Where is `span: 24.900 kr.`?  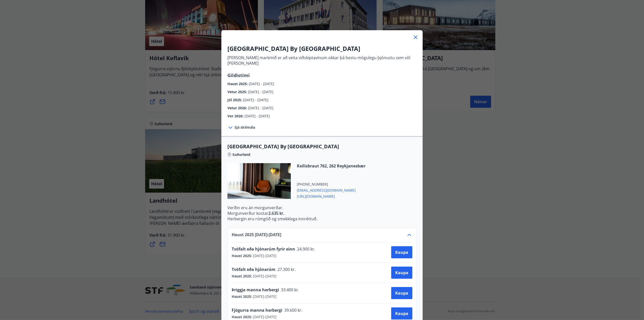 span: 24.900 kr. is located at coordinates (306, 249).